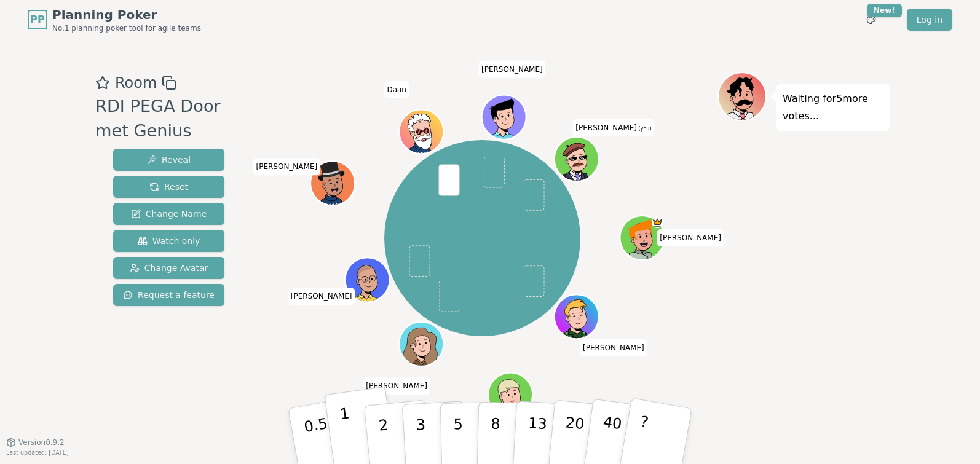  Describe the element at coordinates (37, 19) in the screenshot. I see `span: PP` at that location.